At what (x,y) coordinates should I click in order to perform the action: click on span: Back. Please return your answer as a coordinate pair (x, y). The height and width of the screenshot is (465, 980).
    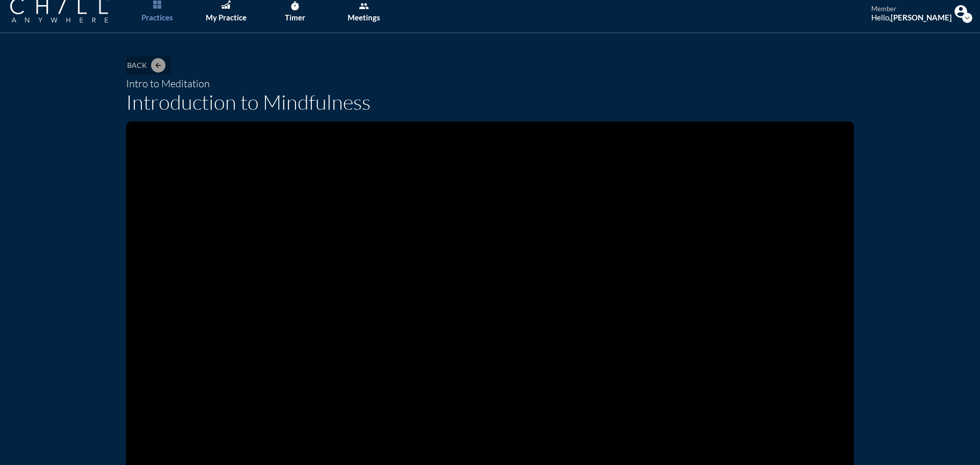
    Looking at the image, I should click on (137, 65).